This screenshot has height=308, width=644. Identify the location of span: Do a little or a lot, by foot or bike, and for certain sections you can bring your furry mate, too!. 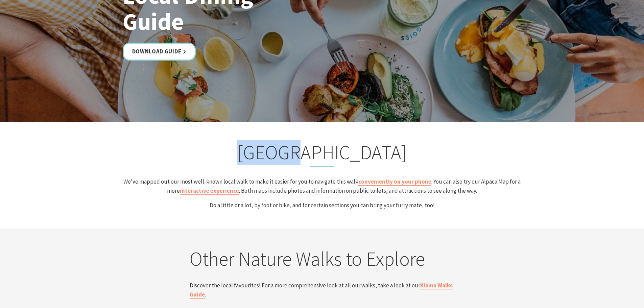
(322, 205).